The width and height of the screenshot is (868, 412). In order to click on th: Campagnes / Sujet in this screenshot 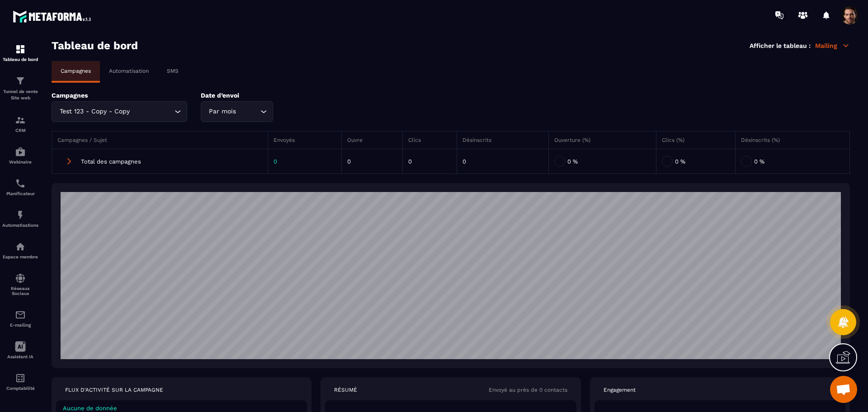, I will do `click(160, 140)`.